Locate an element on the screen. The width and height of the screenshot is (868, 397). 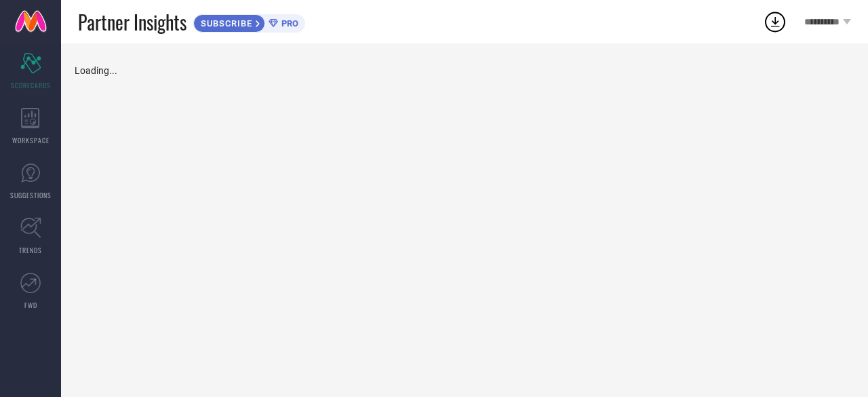
span: PRO is located at coordinates (288, 23).